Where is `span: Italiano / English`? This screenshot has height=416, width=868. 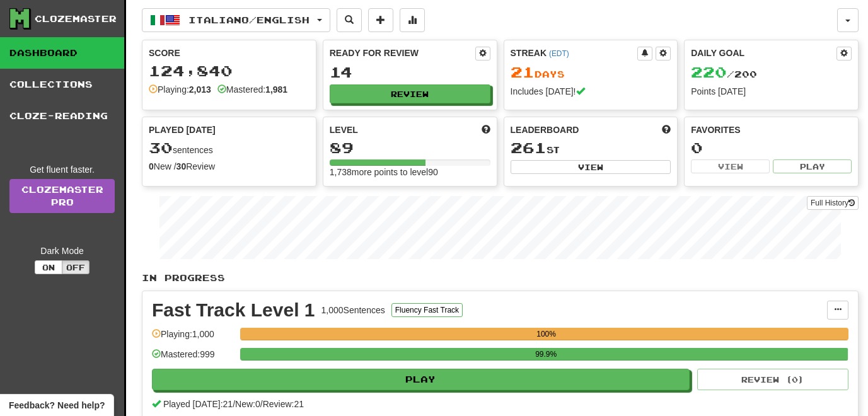 span: Italiano / English is located at coordinates (249, 20).